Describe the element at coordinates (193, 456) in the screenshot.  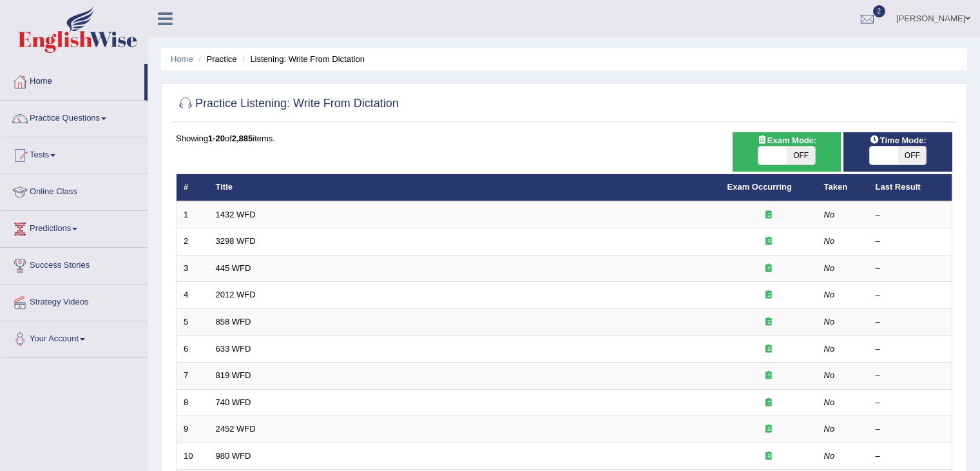
I see `td: 10` at that location.